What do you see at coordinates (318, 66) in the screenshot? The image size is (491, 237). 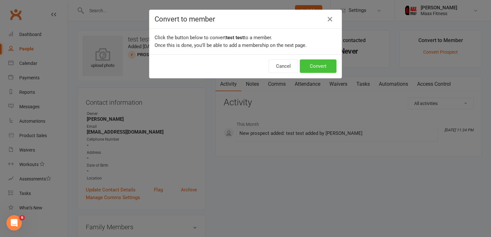 I see `button: Convert` at bounding box center [318, 66].